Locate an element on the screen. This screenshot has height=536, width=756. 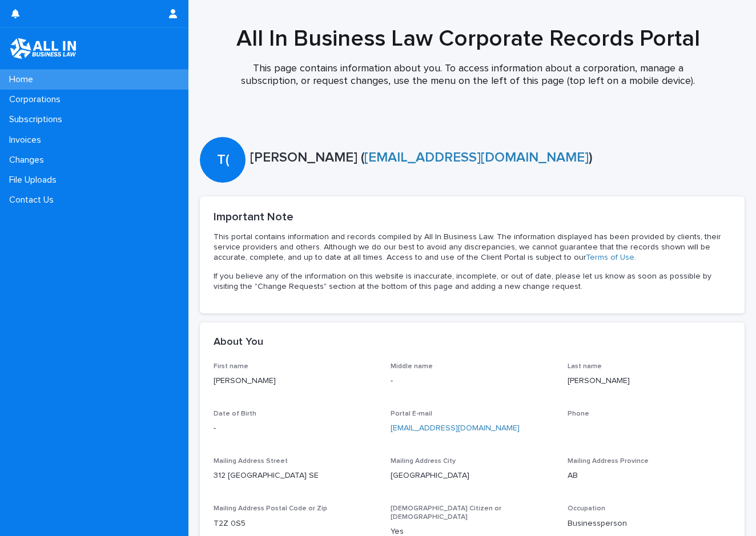
p: This page contains information about you. To access information about a corporation, manage a sub... is located at coordinates (468, 75).